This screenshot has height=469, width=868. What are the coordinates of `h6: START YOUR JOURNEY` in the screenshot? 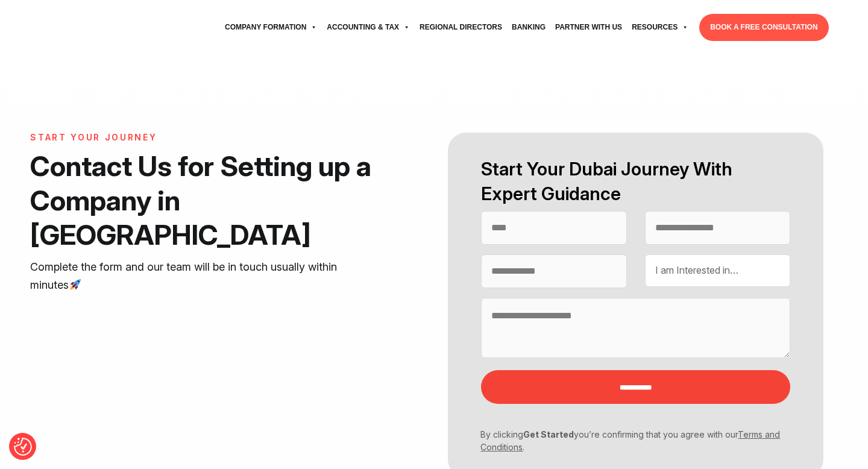 It's located at (204, 138).